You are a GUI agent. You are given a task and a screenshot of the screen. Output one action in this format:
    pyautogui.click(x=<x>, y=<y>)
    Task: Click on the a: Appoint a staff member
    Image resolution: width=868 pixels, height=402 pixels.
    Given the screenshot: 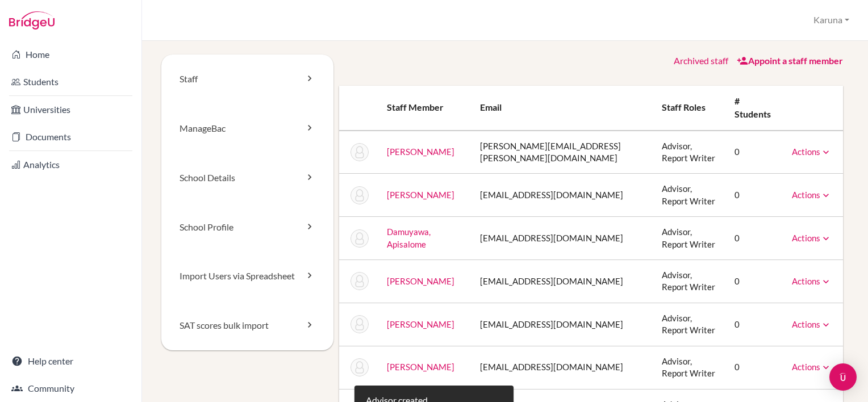 What is the action you would take?
    pyautogui.click(x=790, y=60)
    